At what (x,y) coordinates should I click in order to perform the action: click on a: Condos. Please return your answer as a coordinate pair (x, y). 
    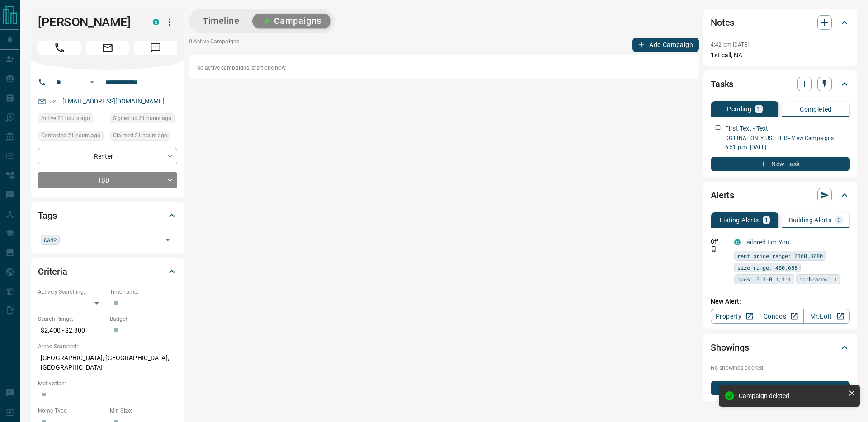
    Looking at the image, I should click on (780, 316).